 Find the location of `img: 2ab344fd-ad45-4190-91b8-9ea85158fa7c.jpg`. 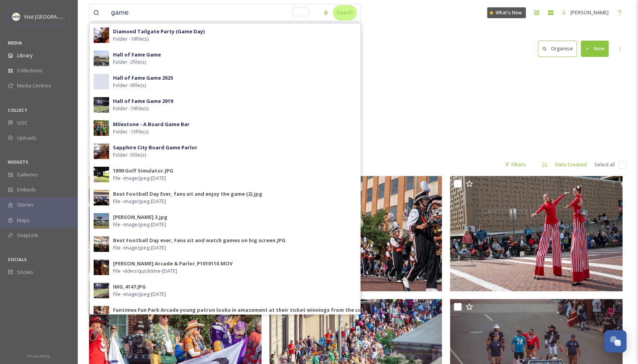

img: 2ab344fd-ad45-4190-91b8-9ea85158fa7c.jpg is located at coordinates (101, 198).